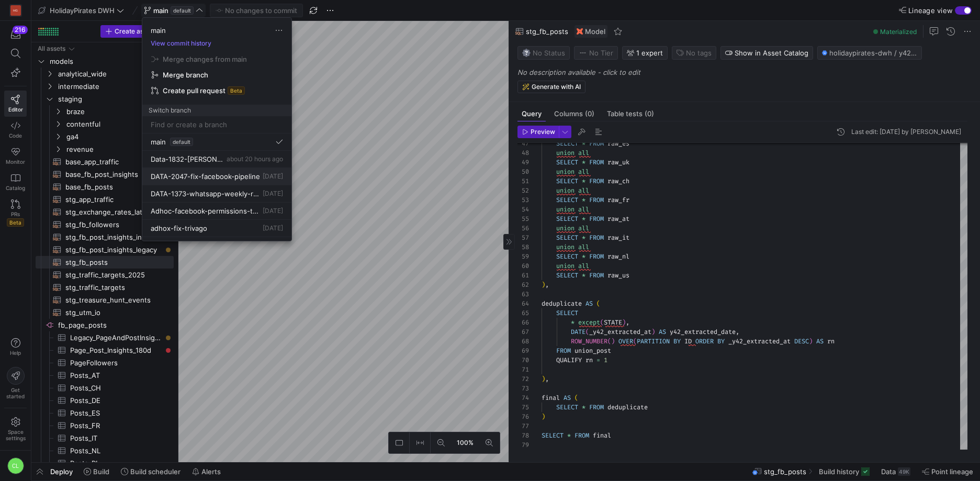  I want to click on span: Beta, so click(236, 90).